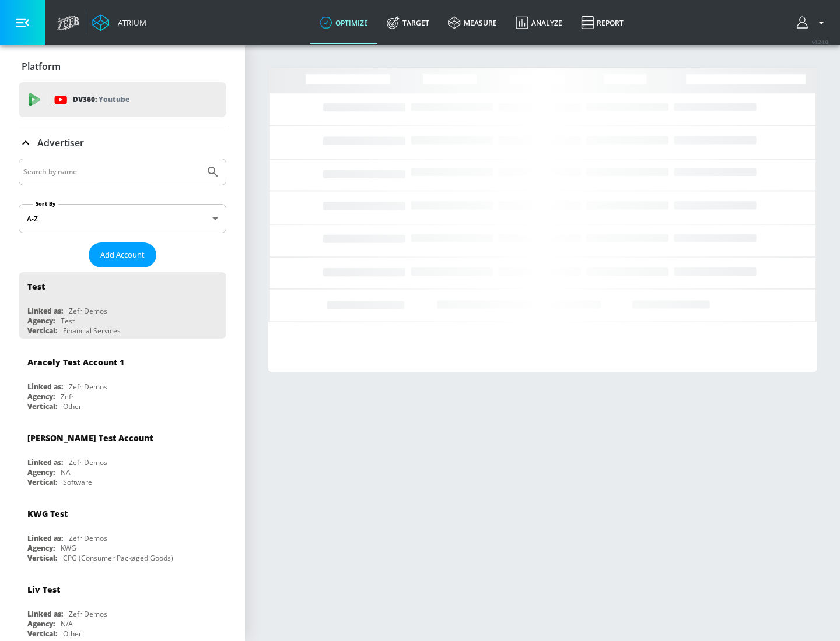 This screenshot has width=840, height=641. What do you see at coordinates (539, 22) in the screenshot?
I see `a: Analyze` at bounding box center [539, 22].